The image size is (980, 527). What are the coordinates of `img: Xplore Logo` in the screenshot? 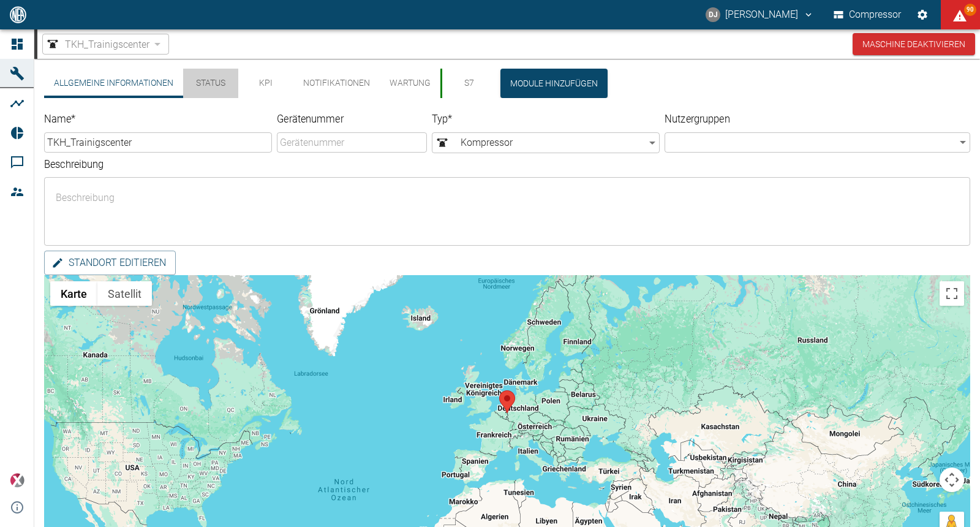 It's located at (17, 480).